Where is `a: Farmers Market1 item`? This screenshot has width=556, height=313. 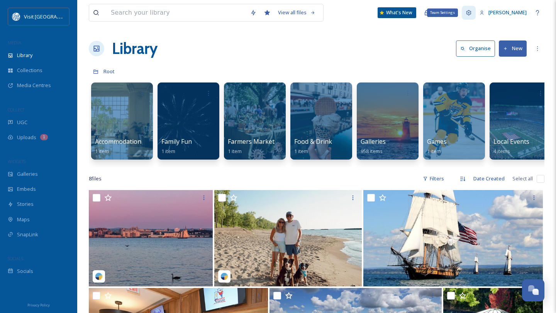
a: Farmers Market1 item is located at coordinates (251, 146).